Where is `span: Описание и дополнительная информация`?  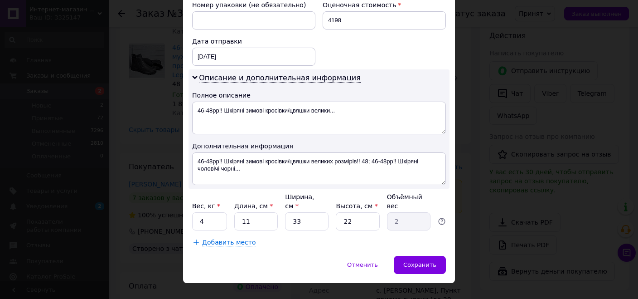
span: Описание и дополнительная информация is located at coordinates (280, 78).